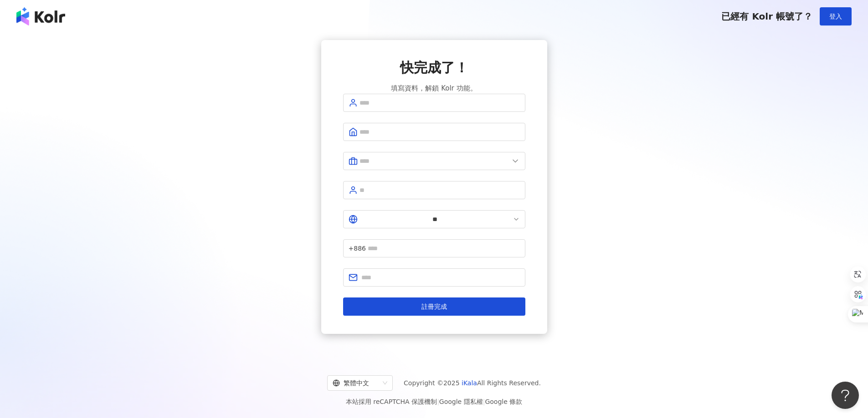  What do you see at coordinates (357, 248) in the screenshot?
I see `span: +886` at bounding box center [357, 248].